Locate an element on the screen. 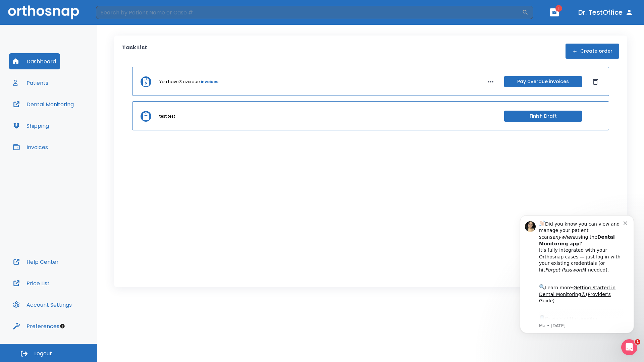 The width and height of the screenshot is (644, 362). a: Preferences is located at coordinates (36, 326).